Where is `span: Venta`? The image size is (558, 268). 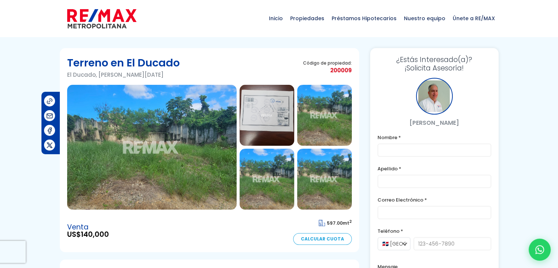
span: Venta is located at coordinates (88, 227).